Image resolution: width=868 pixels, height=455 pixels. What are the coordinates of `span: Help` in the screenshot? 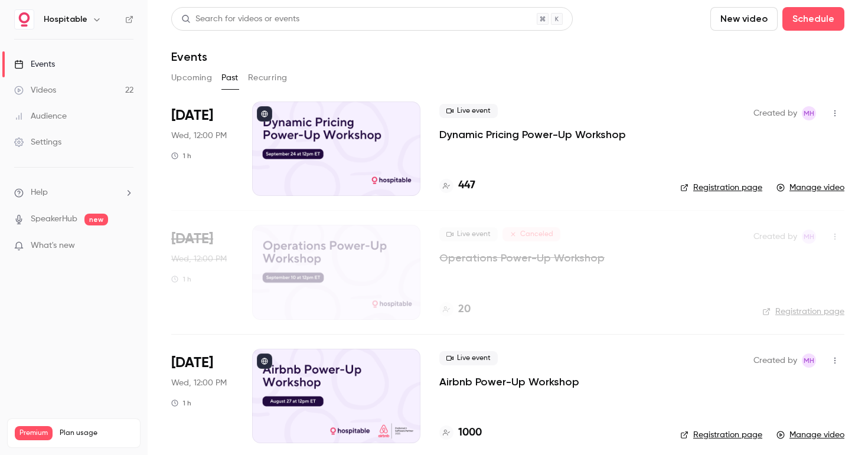 It's located at (39, 193).